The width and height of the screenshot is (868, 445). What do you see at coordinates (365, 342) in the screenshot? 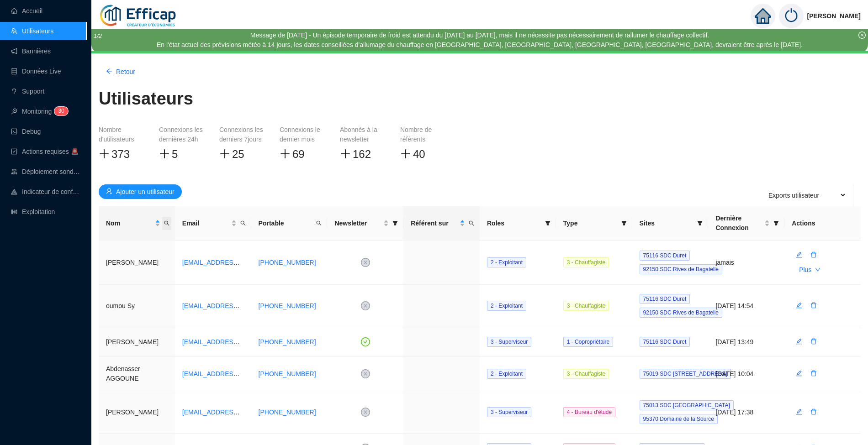
I see `span: check-circle` at bounding box center [365, 342].